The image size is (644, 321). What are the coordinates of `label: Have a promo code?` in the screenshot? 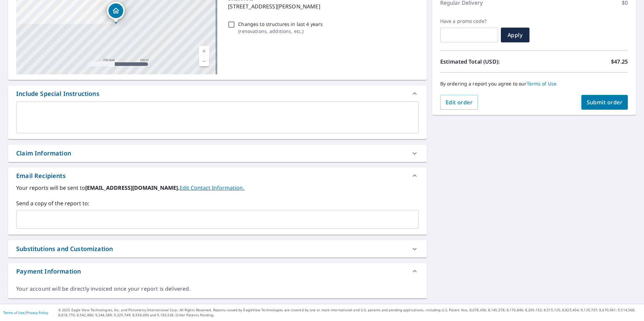 It's located at (469, 21).